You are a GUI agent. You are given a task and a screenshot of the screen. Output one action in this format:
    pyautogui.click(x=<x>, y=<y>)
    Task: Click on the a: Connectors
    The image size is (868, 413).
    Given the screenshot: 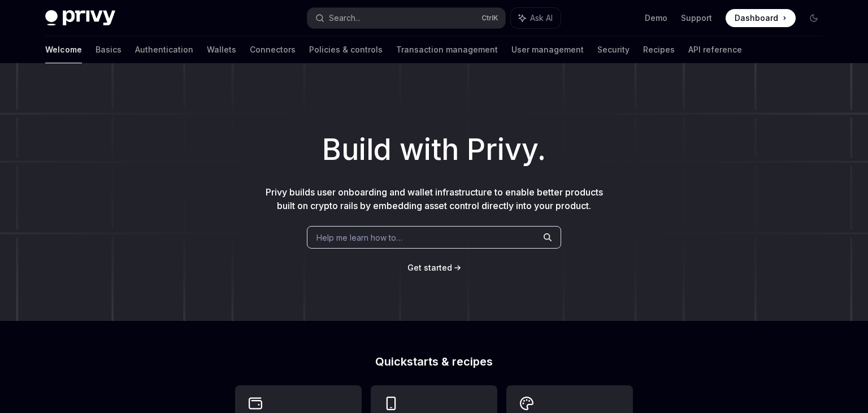 What is the action you would take?
    pyautogui.click(x=272, y=50)
    